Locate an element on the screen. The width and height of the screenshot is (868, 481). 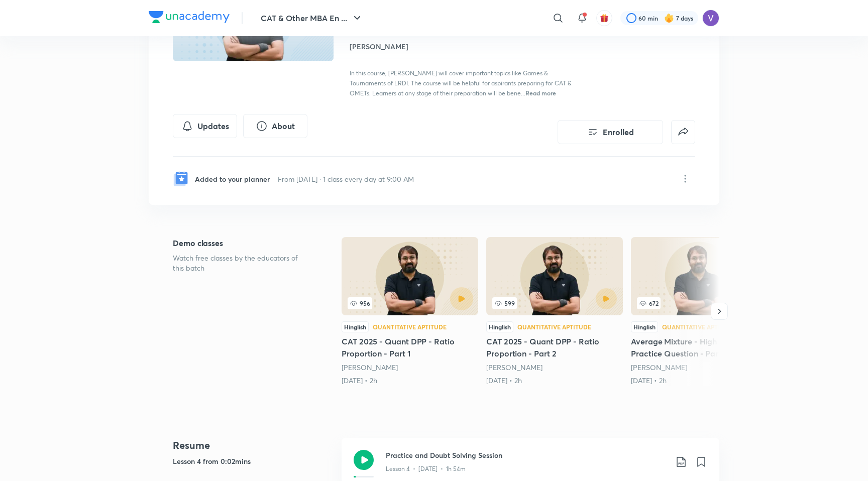
img: Vatsal Kanodia is located at coordinates (711, 18).